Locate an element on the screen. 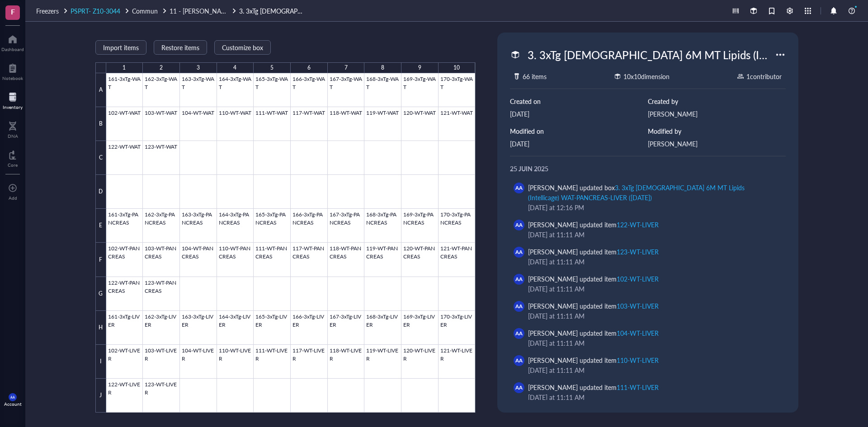  div: Created on is located at coordinates (579, 101).